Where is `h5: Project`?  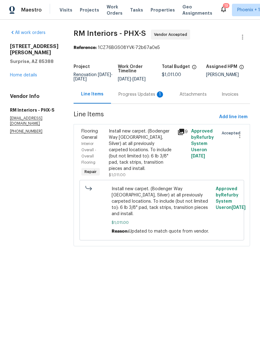 h5: Project is located at coordinates (82, 67).